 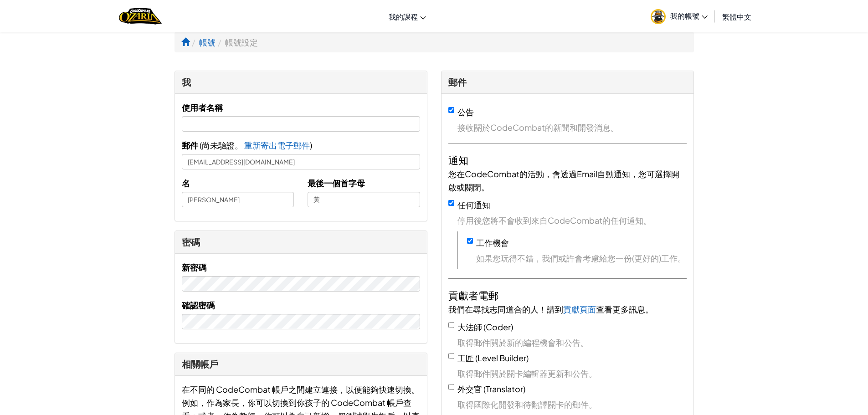 What do you see at coordinates (572, 127) in the screenshot?
I see `span: 接收關於CodeCombat的新聞和開發消息。` at bounding box center [572, 127].